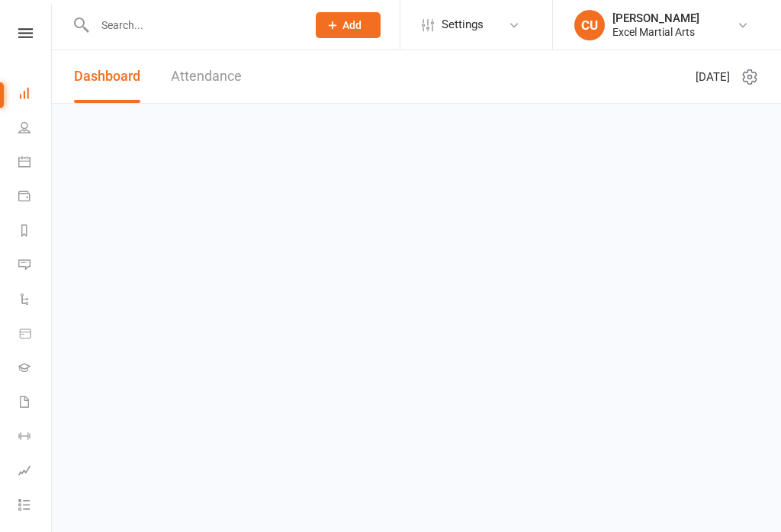 Image resolution: width=781 pixels, height=532 pixels. What do you see at coordinates (35, 472) in the screenshot?
I see `a: Assessments` at bounding box center [35, 472].